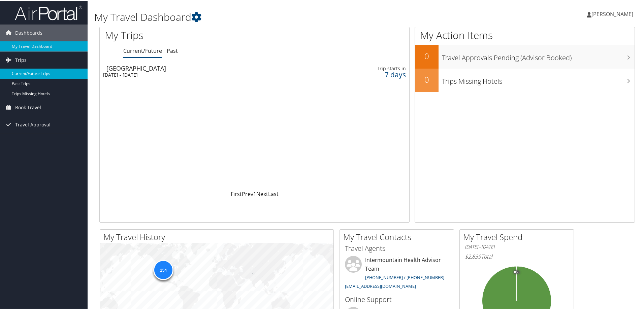  What do you see at coordinates (172, 50) in the screenshot?
I see `a: Past` at bounding box center [172, 50].